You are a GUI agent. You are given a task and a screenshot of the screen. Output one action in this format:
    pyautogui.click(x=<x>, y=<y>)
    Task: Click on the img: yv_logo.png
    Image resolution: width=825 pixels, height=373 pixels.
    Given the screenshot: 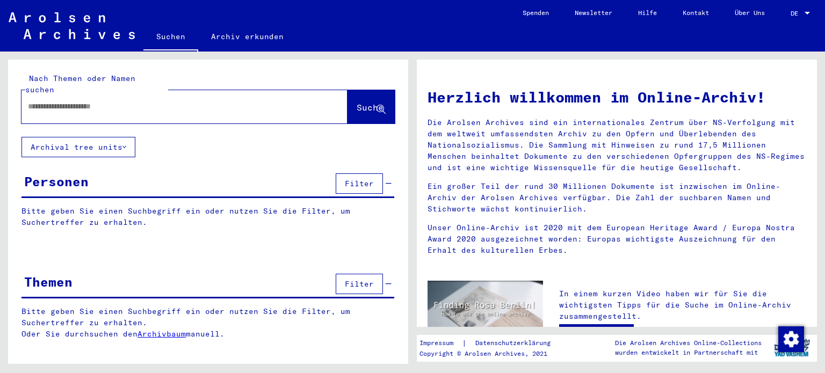 What is the action you would take?
    pyautogui.click(x=791, y=348)
    